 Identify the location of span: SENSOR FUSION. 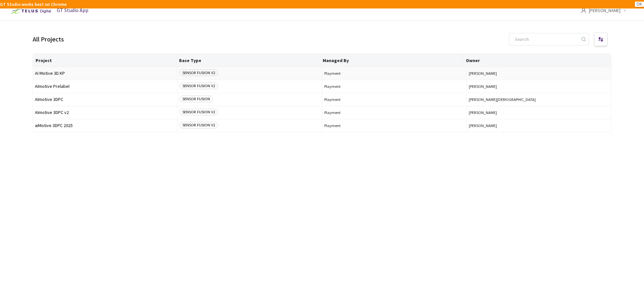
(196, 99).